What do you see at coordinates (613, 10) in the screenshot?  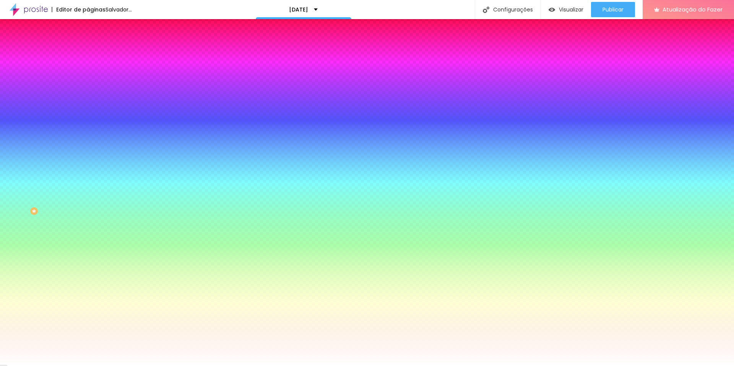 I see `font: Publicar` at bounding box center [613, 10].